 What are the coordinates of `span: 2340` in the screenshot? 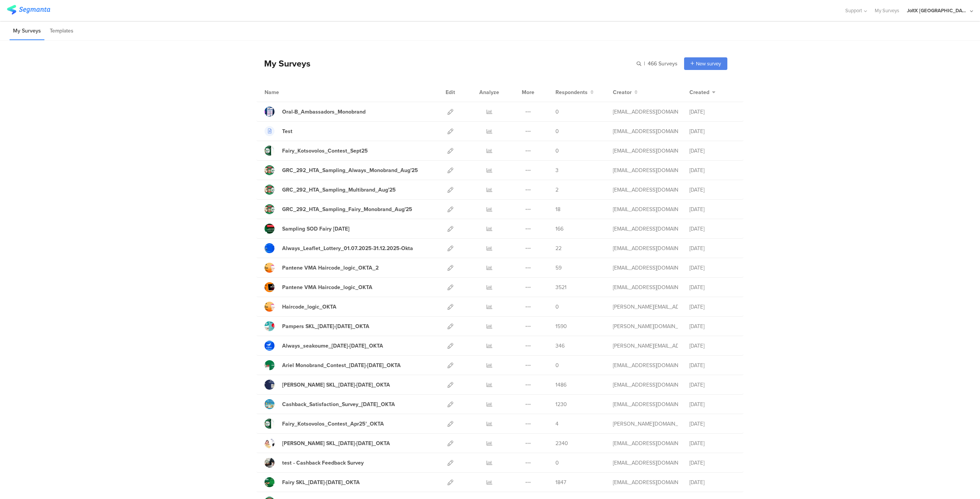 It's located at (561, 443).